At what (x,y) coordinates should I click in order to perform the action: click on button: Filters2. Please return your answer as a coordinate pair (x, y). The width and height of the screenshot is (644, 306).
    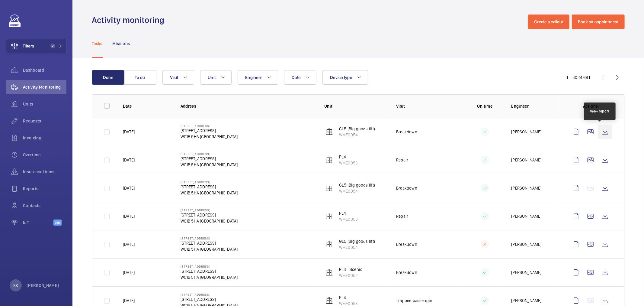
    Looking at the image, I should click on (36, 46).